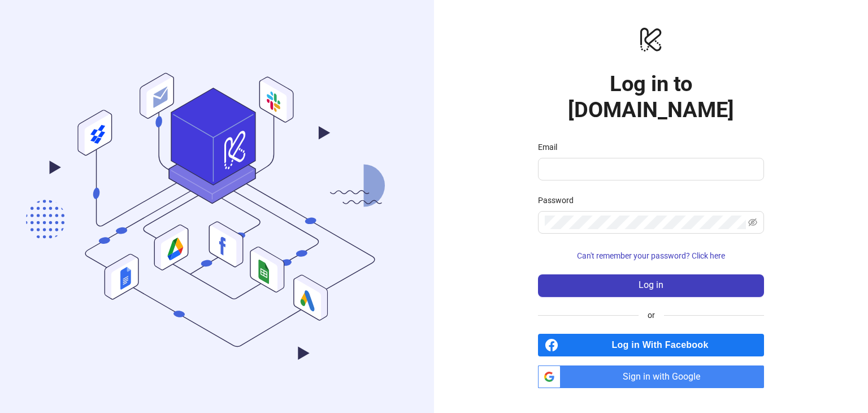 The image size is (868, 413). What do you see at coordinates (651, 376) in the screenshot?
I see `a: Sign in with Google` at bounding box center [651, 376].